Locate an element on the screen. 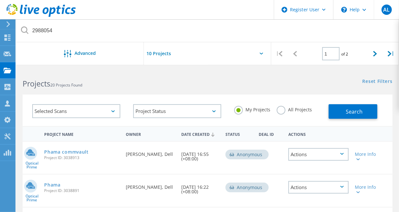  div: Status is located at coordinates (238, 133).